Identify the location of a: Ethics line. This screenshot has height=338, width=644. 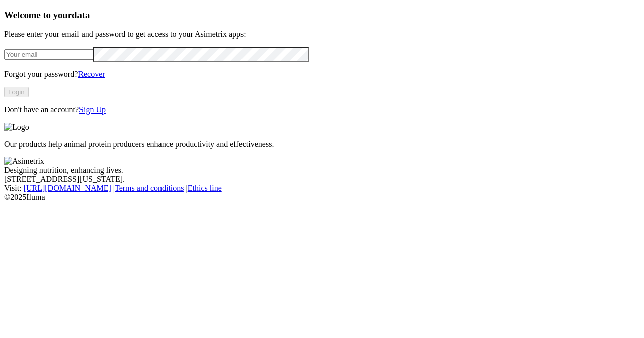
(205, 188).